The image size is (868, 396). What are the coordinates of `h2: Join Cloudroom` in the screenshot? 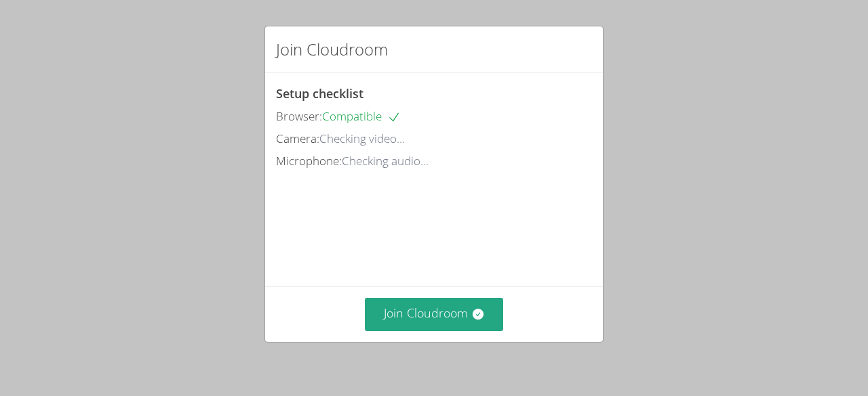 It's located at (332, 50).